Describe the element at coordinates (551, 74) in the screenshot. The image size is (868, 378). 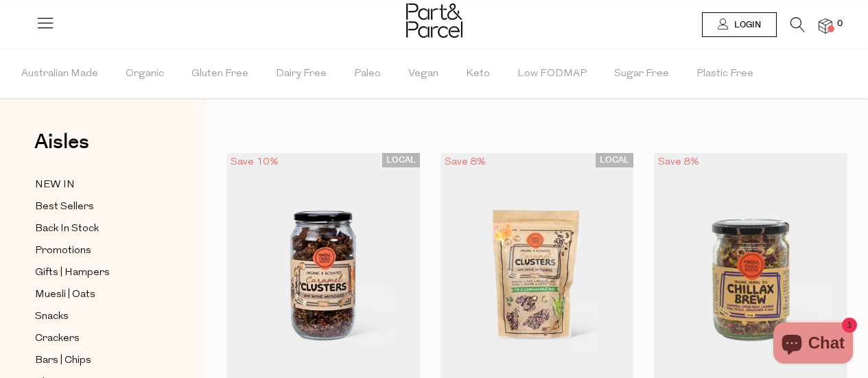
I see `span: Low FODMAP` at that location.